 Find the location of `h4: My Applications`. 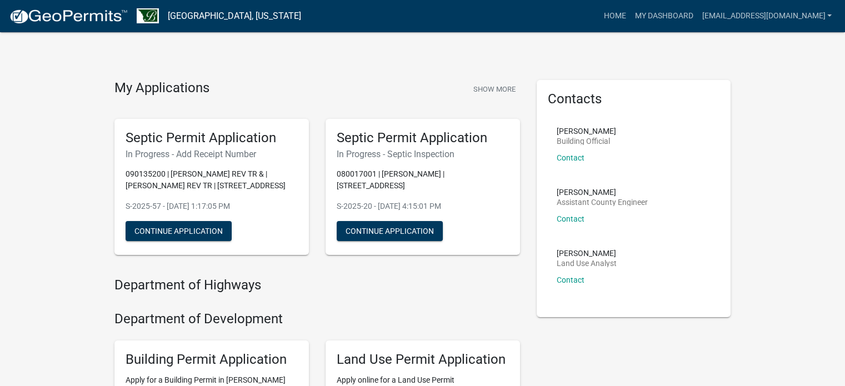

h4: My Applications is located at coordinates (162, 88).